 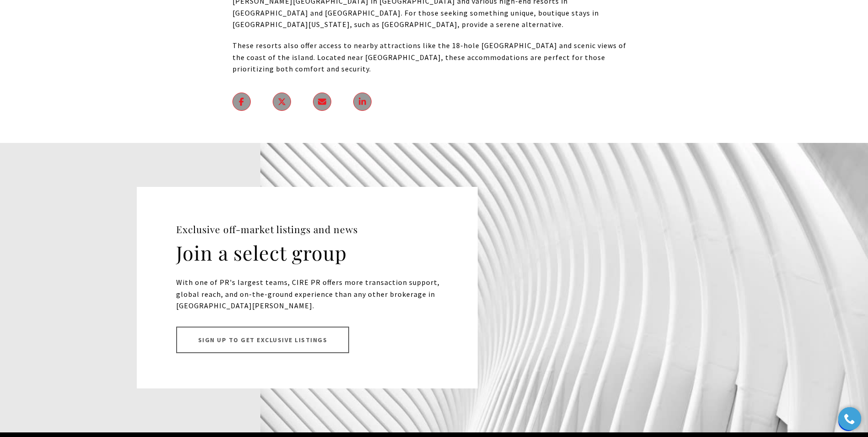 What do you see at coordinates (363, 102) in the screenshot?
I see `a: linkedin - open in a new tab` at bounding box center [363, 102].